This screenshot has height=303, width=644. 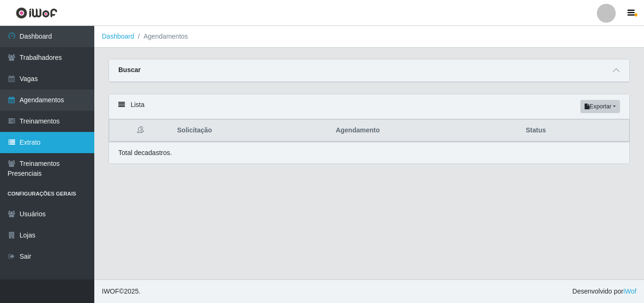 I want to click on strong: Buscar, so click(x=129, y=70).